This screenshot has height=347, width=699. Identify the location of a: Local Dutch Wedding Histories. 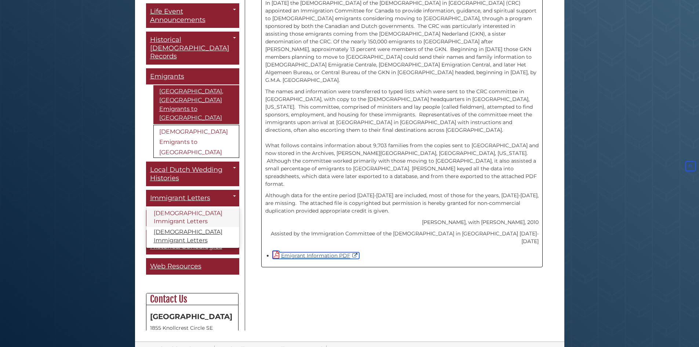
(193, 173).